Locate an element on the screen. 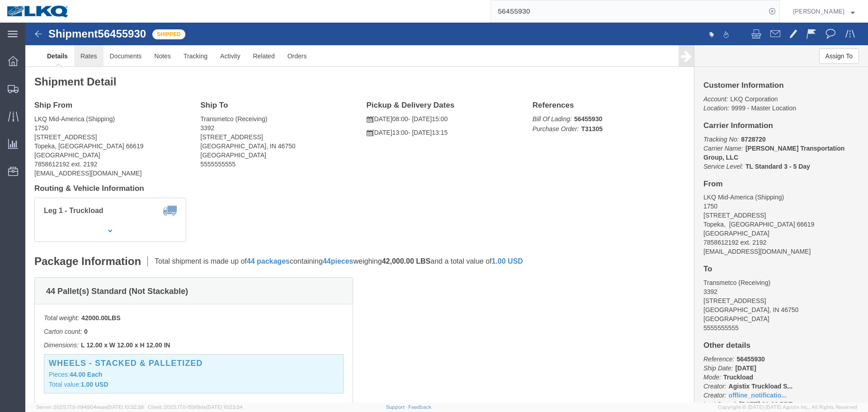  span: Client: 2025.17.0-159f9de is located at coordinates (195, 407).